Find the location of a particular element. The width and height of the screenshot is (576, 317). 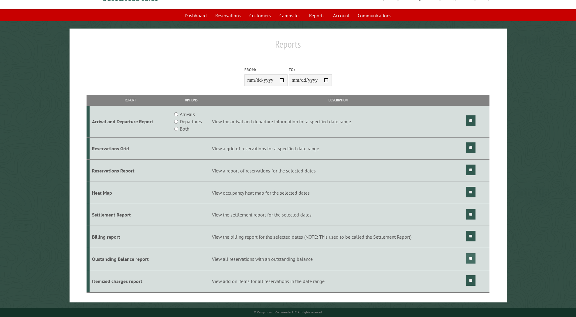

td: Itemized charges report is located at coordinates (130, 281).